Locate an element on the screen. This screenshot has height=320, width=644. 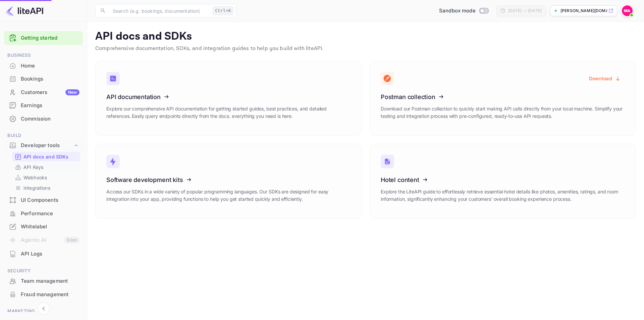
div: New is located at coordinates (72, 92).